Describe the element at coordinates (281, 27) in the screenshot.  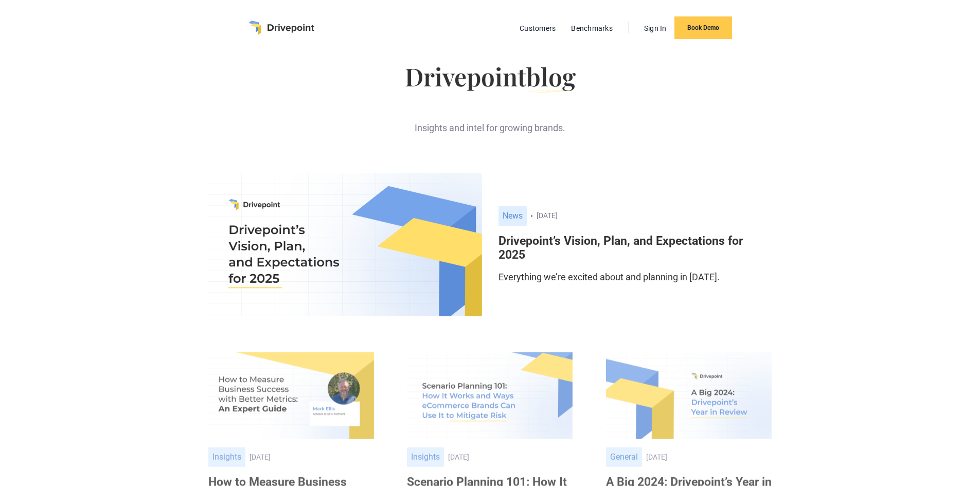
I see `a: home` at that location.